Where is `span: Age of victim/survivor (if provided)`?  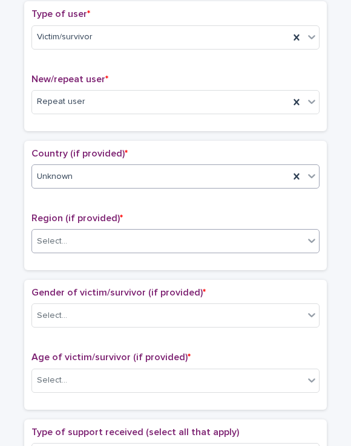 span: Age of victim/survivor (if provided) is located at coordinates (111, 357).